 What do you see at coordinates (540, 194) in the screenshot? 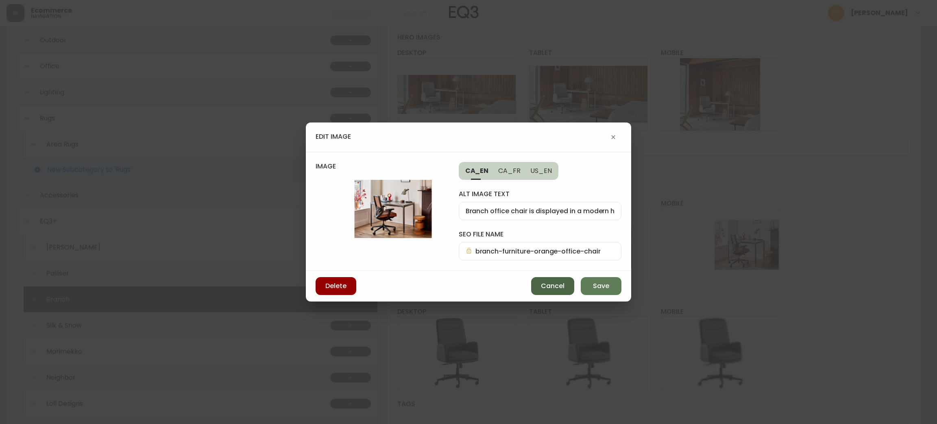
I see `label: alt image text` at bounding box center [540, 194].